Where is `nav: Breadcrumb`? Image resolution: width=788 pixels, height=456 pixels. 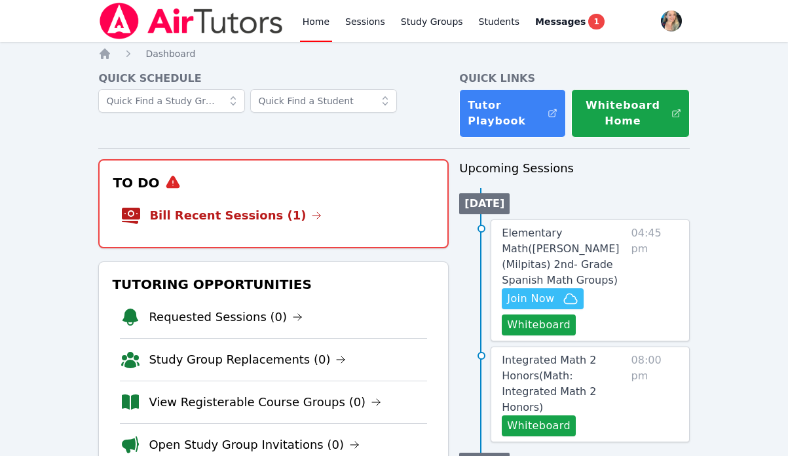 nav: Breadcrumb is located at coordinates (394, 54).